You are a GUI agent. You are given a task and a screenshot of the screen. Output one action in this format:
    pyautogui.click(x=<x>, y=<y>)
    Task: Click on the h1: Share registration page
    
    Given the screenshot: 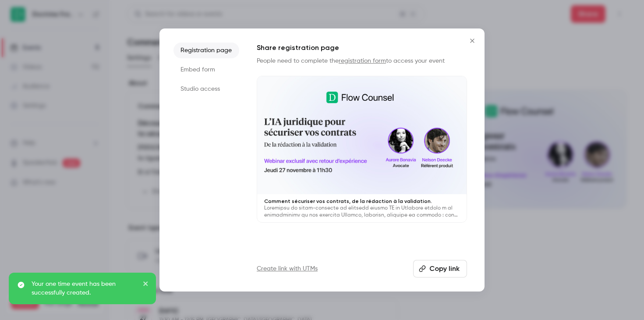 What is the action you would take?
    pyautogui.click(x=362, y=48)
    